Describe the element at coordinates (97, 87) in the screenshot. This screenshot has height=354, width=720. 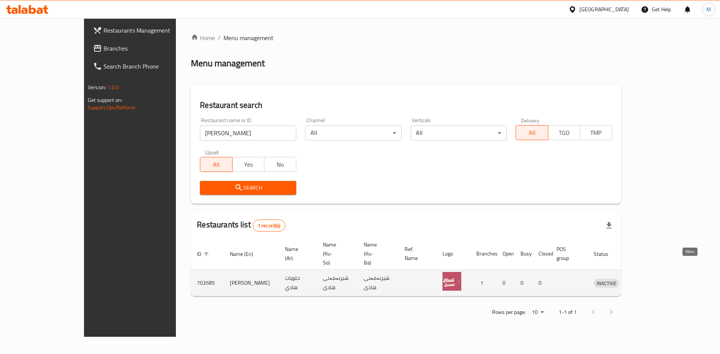
I see `span: Version:` at that location.